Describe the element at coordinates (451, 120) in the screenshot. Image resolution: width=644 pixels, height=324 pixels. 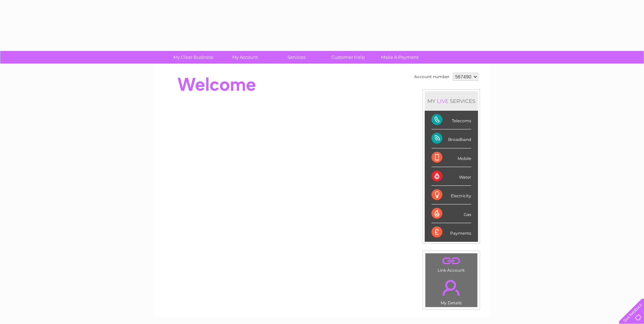
I see `div: Telecoms` at that location.